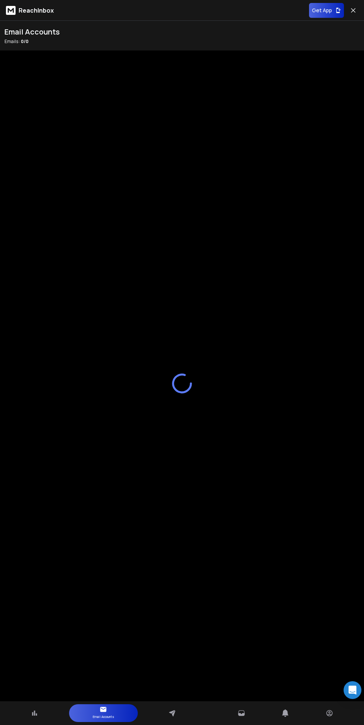  Describe the element at coordinates (326, 10) in the screenshot. I see `button: Get App` at that location.